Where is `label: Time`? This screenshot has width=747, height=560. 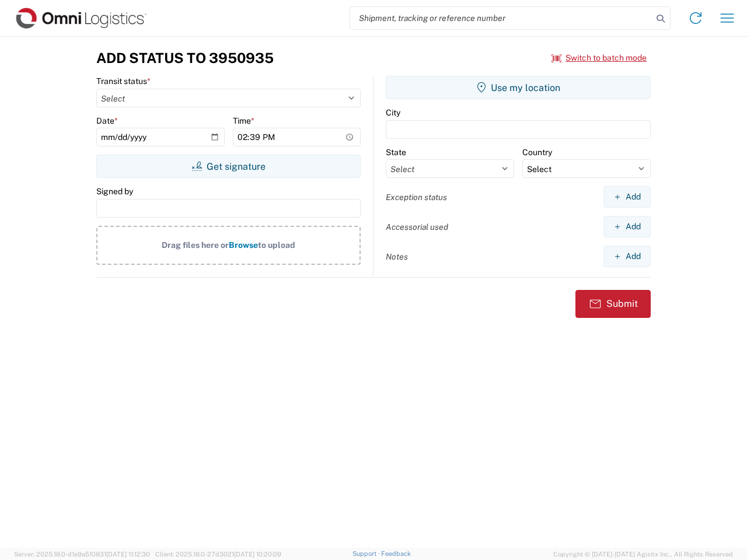
label: Time is located at coordinates (243, 121).